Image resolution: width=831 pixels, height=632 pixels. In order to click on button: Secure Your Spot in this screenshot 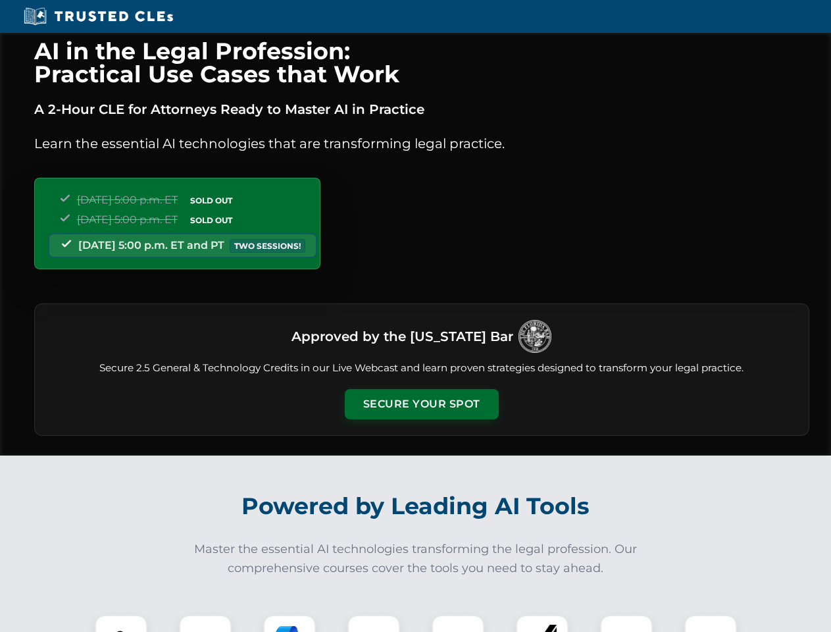, I will do `click(422, 404)`.